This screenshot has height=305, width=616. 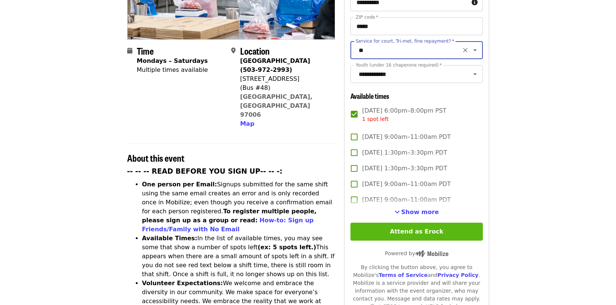 What do you see at coordinates (403, 275) in the screenshot?
I see `a: Terms of Service` at bounding box center [403, 275].